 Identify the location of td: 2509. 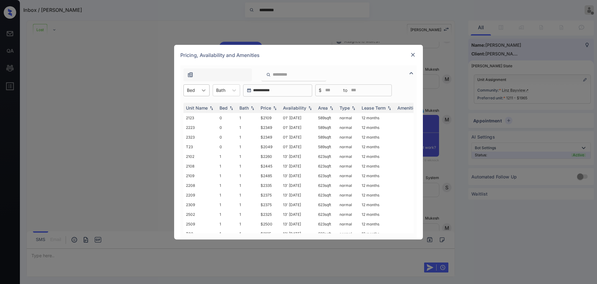
(200, 224).